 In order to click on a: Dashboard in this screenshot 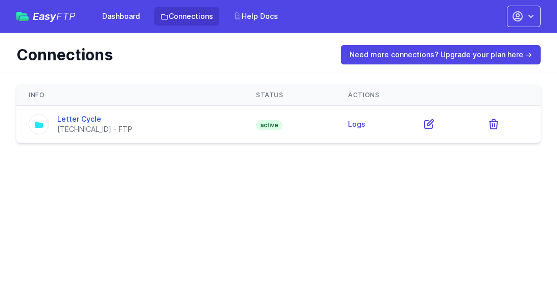, I will do `click(121, 16)`.